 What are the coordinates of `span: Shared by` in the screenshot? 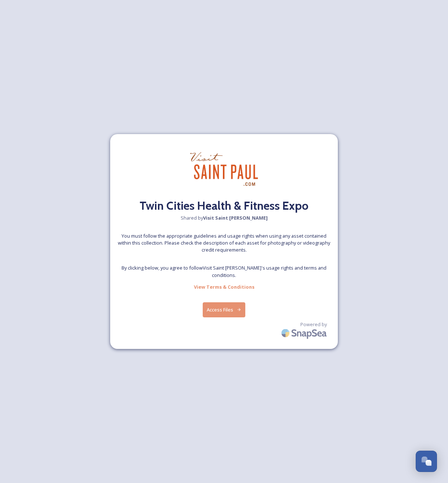 It's located at (224, 218).